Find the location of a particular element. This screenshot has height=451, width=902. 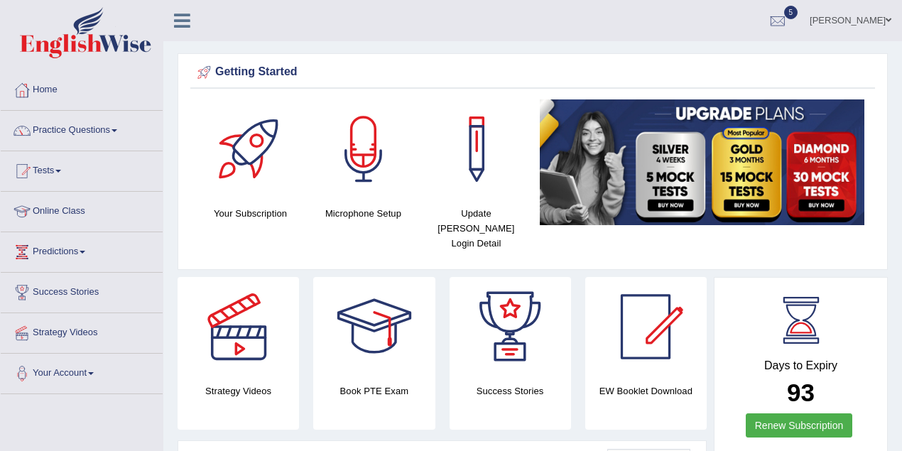

h4: Days to Expiry is located at coordinates (800, 366).